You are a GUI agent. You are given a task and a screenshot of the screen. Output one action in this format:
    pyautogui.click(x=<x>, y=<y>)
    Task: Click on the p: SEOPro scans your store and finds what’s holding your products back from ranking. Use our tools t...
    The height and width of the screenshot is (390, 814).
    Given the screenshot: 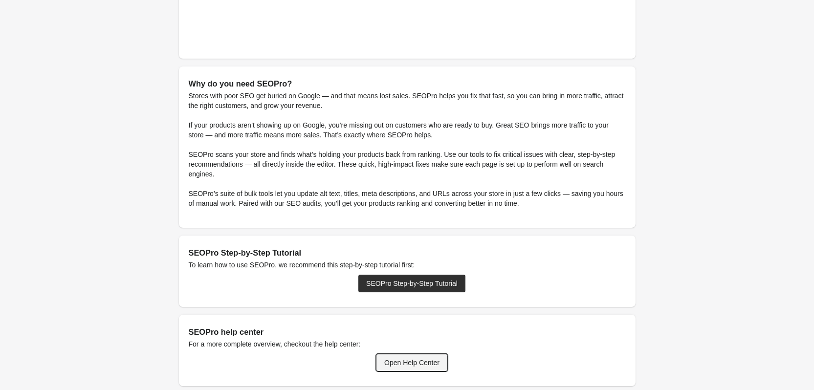 What is the action you would take?
    pyautogui.click(x=407, y=164)
    